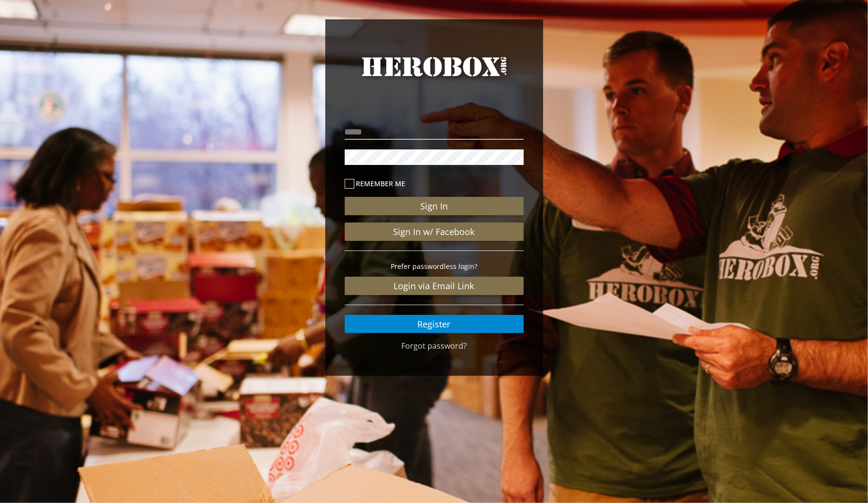 This screenshot has height=503, width=868. Describe the element at coordinates (434, 184) in the screenshot. I see `label: Remember me` at that location.